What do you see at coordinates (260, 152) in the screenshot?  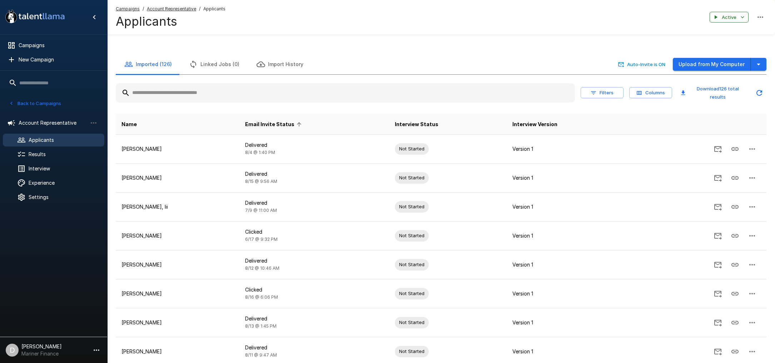 I see `span: 8/4 @ 1:40 PM` at bounding box center [260, 152].